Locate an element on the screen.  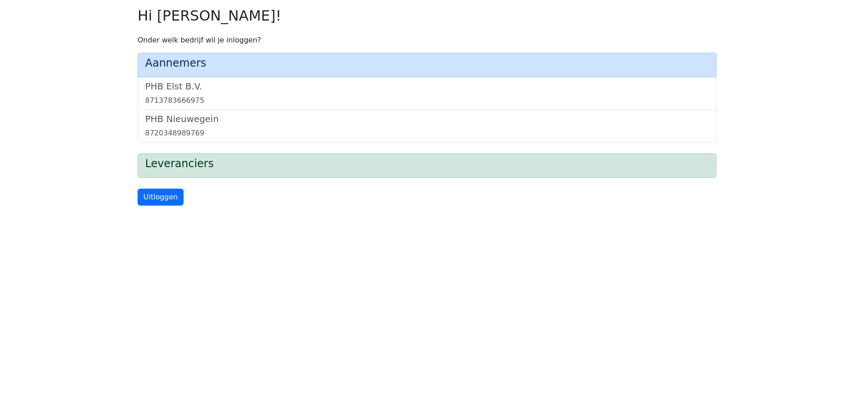
h4: Leveranciers is located at coordinates (427, 163).